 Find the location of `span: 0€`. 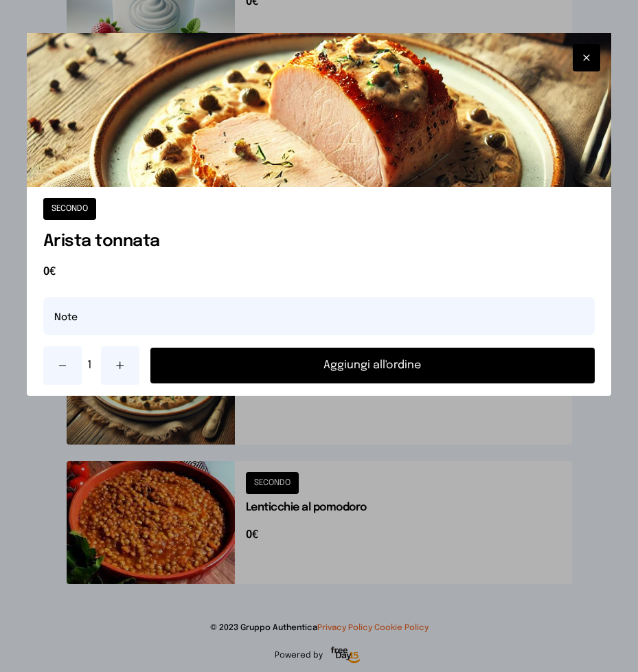

span: 0€ is located at coordinates (320, 272).